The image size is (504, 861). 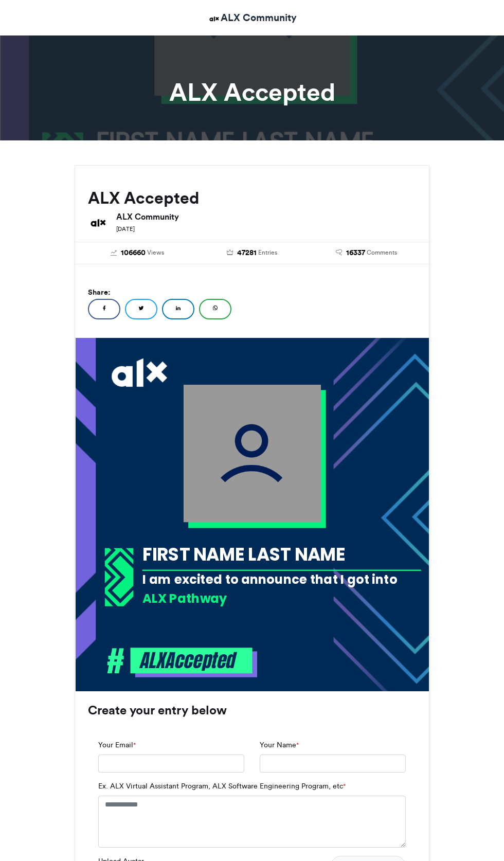 I want to click on img: user_filled.png, so click(x=252, y=453).